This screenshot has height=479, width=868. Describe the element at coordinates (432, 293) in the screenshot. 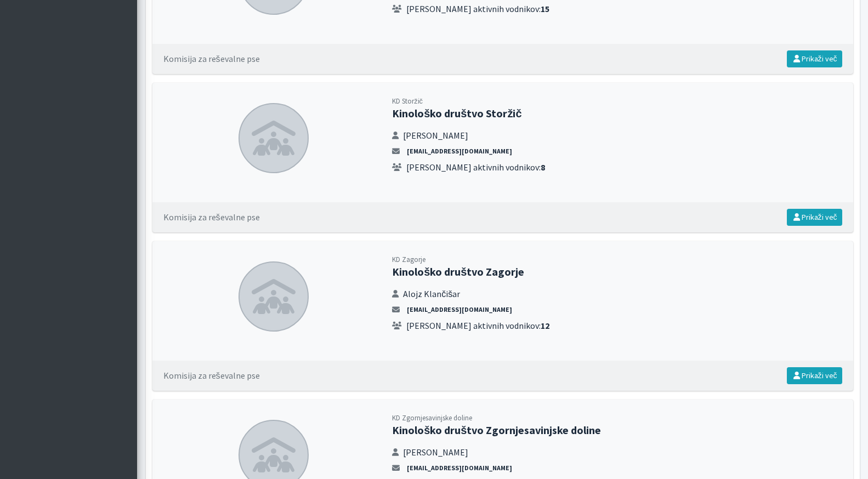

I see `span: Alojz Klančišar` at that location.